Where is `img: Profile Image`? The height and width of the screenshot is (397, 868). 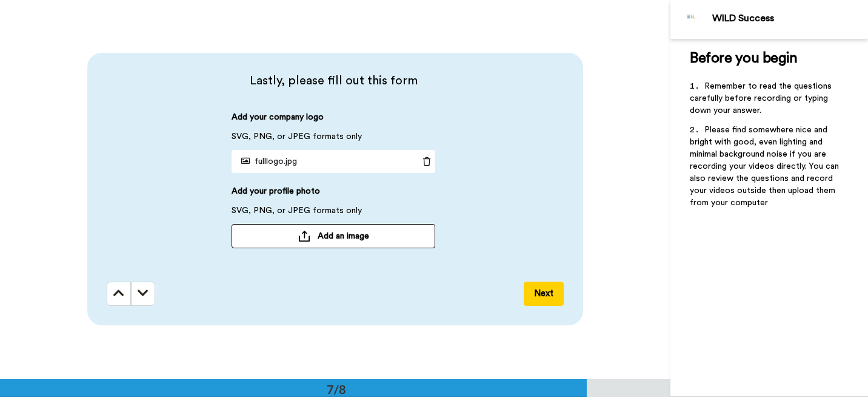 img: Profile Image is located at coordinates (692, 20).